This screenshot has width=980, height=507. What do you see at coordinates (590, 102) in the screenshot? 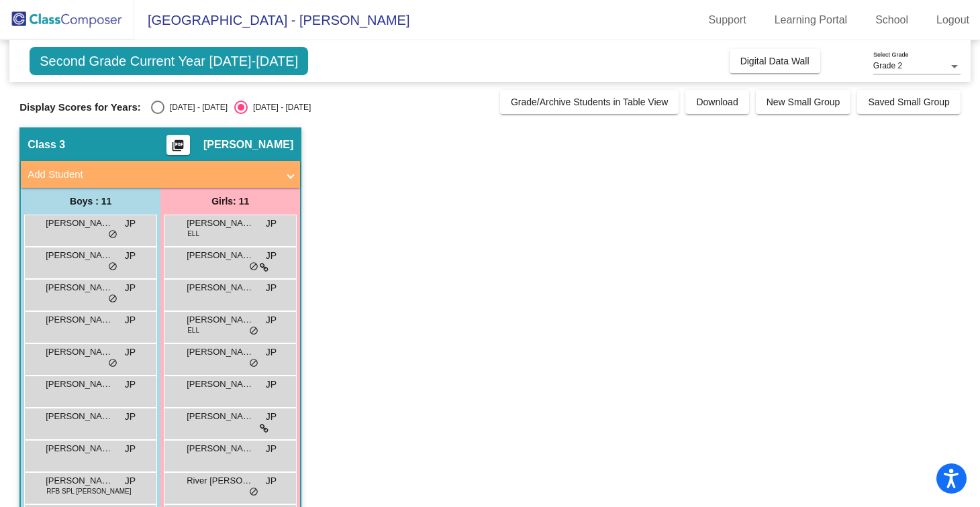
I see `button: Grade/Archive Students in Table View` at bounding box center [590, 102].